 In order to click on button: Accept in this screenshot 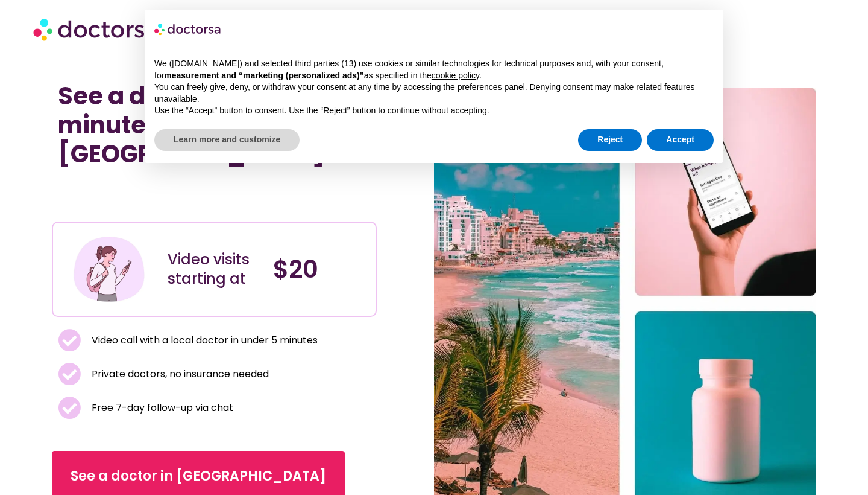, I will do `click(680, 140)`.